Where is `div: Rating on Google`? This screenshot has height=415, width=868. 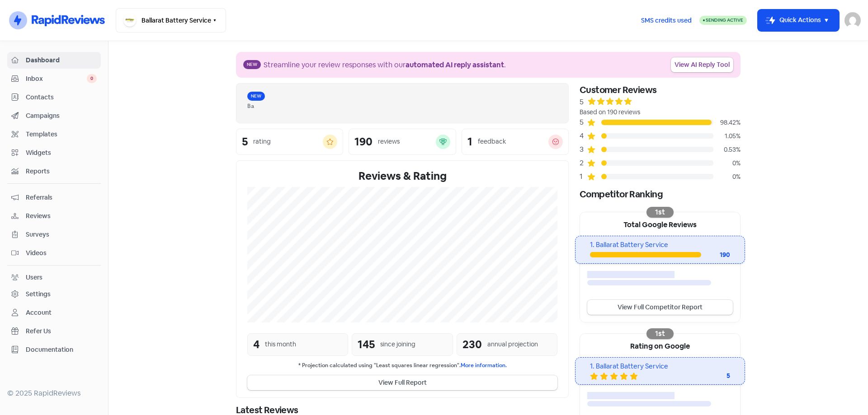 div: Rating on Google is located at coordinates (659, 345).